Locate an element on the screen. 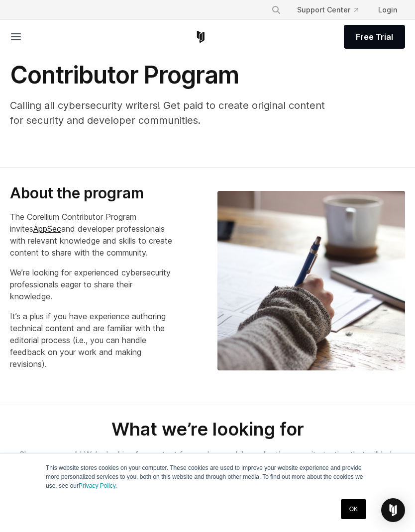  button: Search is located at coordinates (276, 10).